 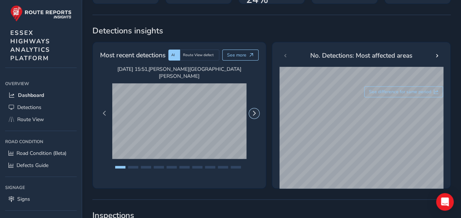 I want to click on img: rr logo, so click(x=41, y=13).